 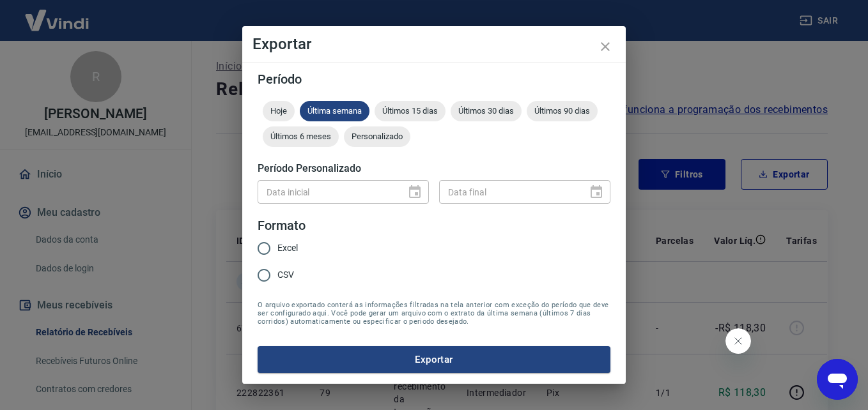 I want to click on h5: Período, so click(x=434, y=79).